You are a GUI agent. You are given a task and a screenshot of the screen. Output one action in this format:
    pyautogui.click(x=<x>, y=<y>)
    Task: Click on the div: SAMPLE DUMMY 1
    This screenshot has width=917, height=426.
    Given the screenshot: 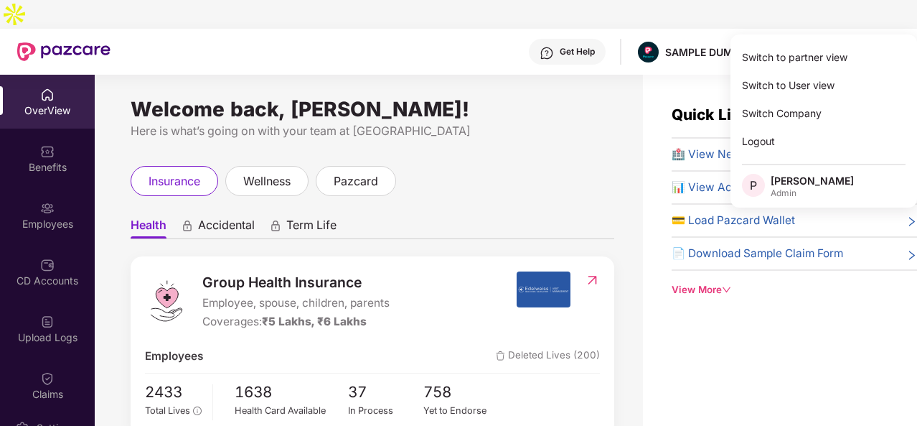 What is the action you would take?
    pyautogui.click(x=710, y=52)
    